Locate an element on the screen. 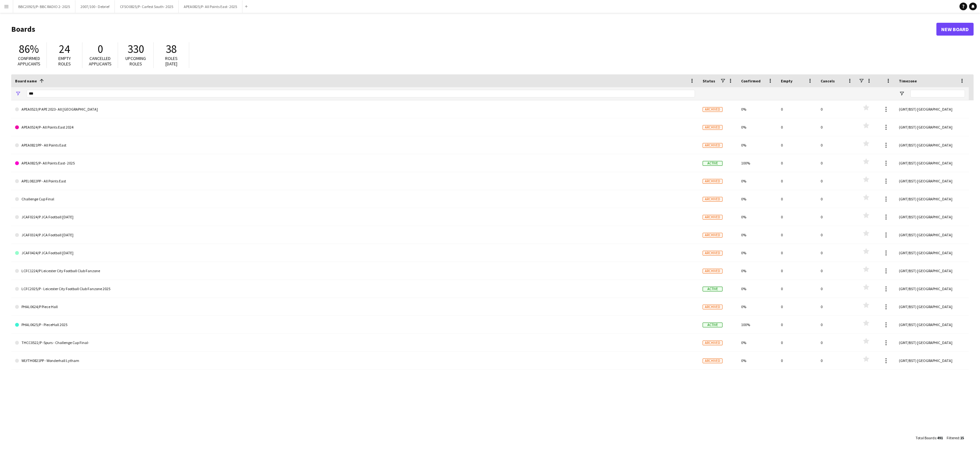 The image size is (980, 454). a: APEA0821PP - All Points East is located at coordinates (355, 145).